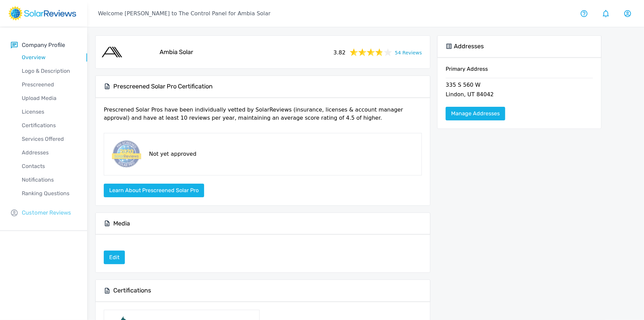 The height and width of the screenshot is (320, 644). Describe the element at coordinates (49, 98) in the screenshot. I see `a: Upload Media` at that location.